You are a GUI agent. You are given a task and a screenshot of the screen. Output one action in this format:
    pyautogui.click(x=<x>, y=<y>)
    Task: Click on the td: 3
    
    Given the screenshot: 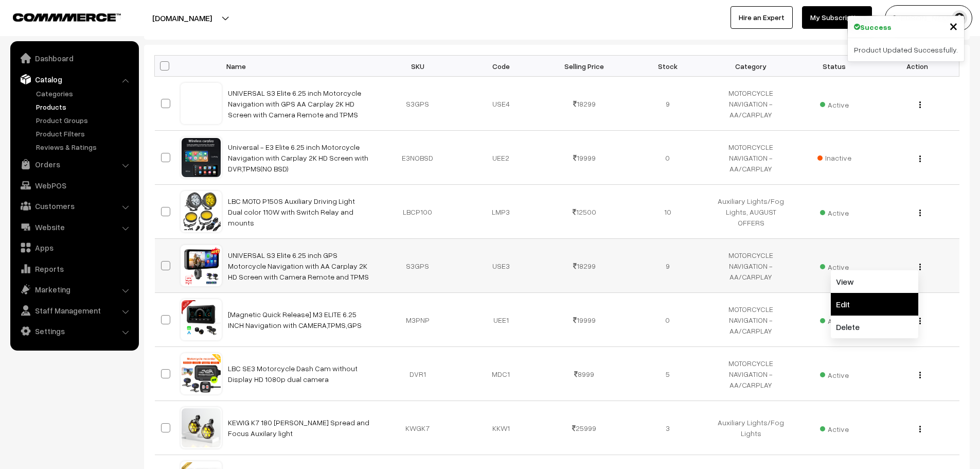 What is the action you would take?
    pyautogui.click(x=668, y=428)
    